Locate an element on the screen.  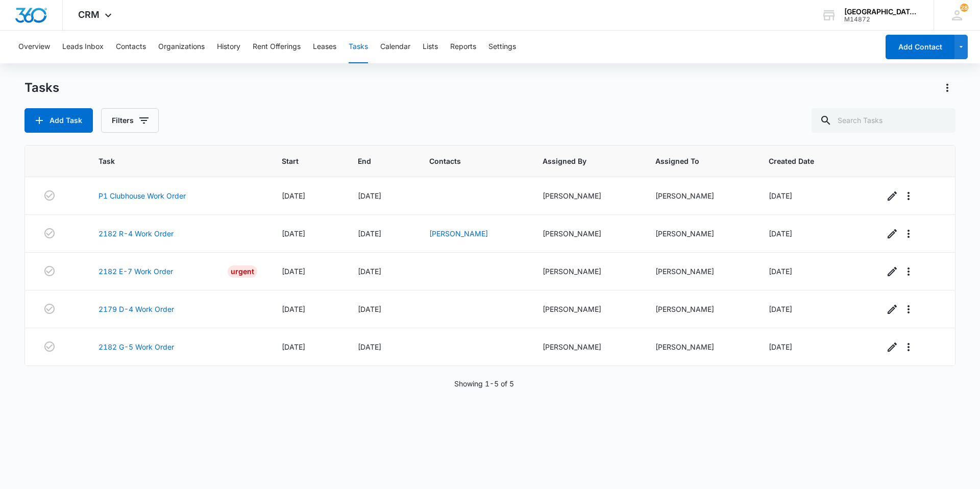
div: Urgent is located at coordinates (242, 272).